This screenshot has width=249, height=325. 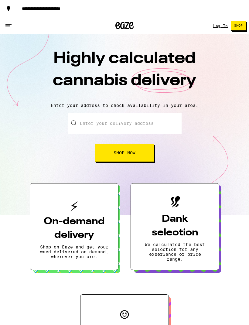 I want to click on a: Shop, so click(x=239, y=26).